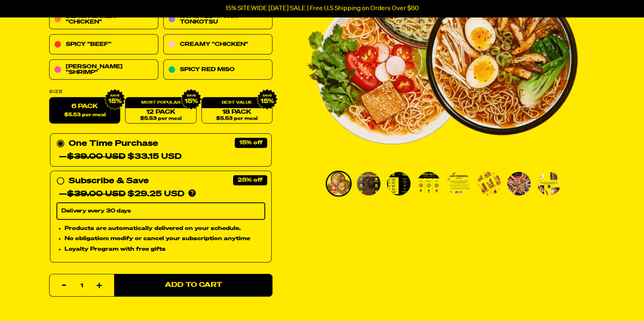 The image size is (644, 321). I want to click on a: Black Garlic "Chicken", so click(104, 19).